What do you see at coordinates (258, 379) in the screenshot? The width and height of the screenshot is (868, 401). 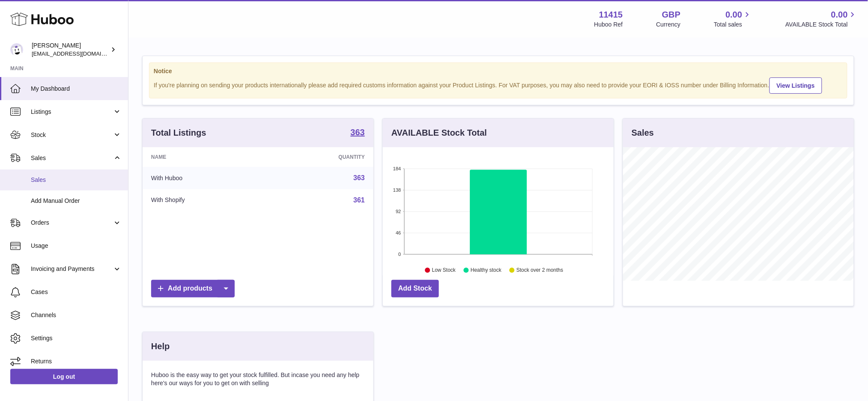 I see `p: Huboo is the easy way to get your stock fulfilled. But incase you need any help here's our ways f...` at bounding box center [258, 379].